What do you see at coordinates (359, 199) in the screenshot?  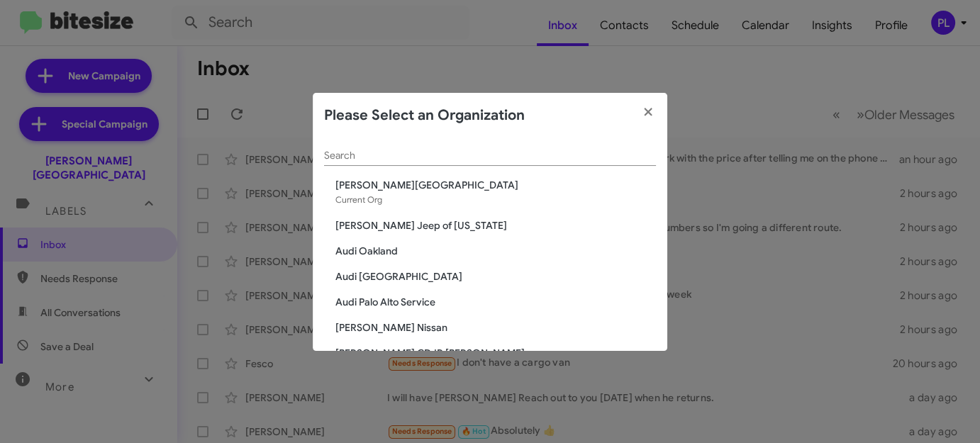 I see `span: Current Org` at bounding box center [359, 199].